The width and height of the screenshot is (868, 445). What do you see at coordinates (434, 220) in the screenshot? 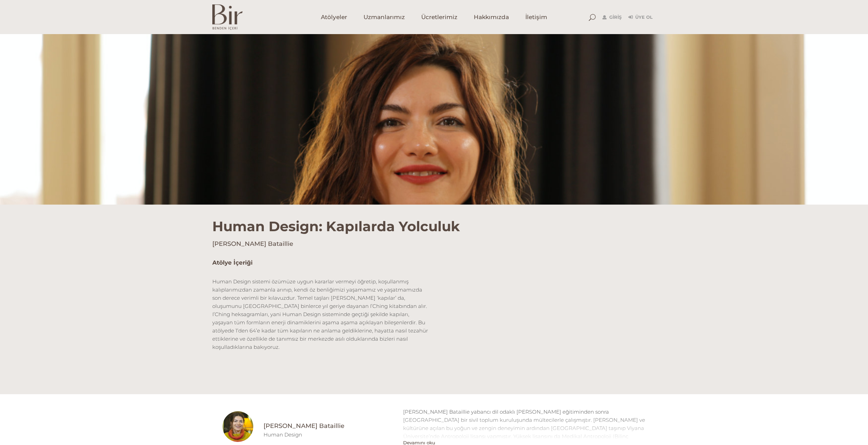
I see `h1: Human Design: Kapılarda Yolculuk` at bounding box center [434, 220].